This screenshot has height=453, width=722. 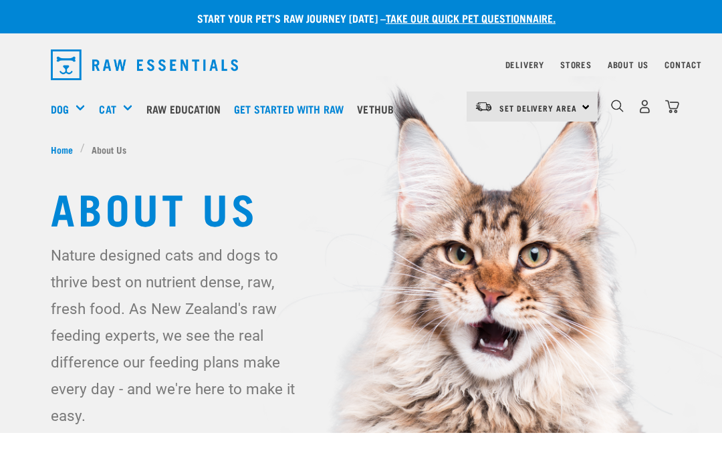 What do you see at coordinates (379, 109) in the screenshot?
I see `a: Vethub` at bounding box center [379, 109].